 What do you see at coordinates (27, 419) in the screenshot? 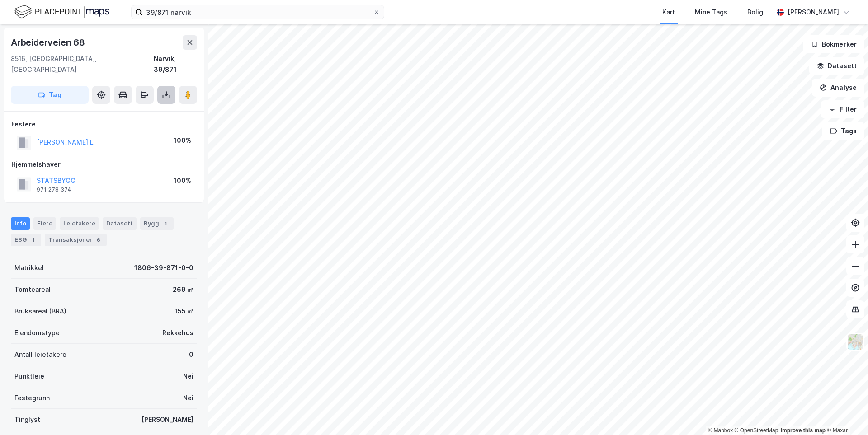
I see `div: Tinglyst` at bounding box center [27, 419].